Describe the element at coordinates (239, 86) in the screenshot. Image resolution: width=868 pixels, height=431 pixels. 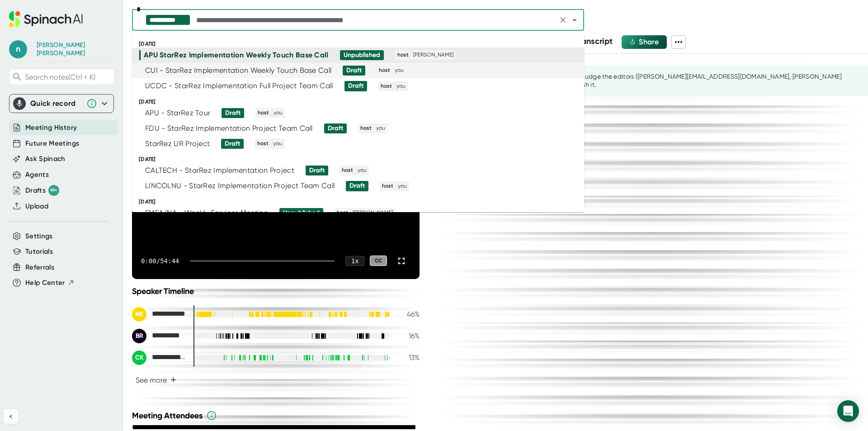
I see `div: UCDC - StarRez Implementation Full Project Team Call` at that location.